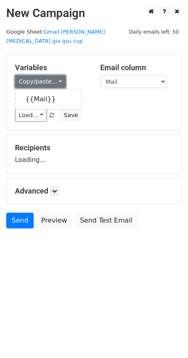 Image resolution: width=188 pixels, height=358 pixels. Describe the element at coordinates (31, 115) in the screenshot. I see `a: Load...` at that location.